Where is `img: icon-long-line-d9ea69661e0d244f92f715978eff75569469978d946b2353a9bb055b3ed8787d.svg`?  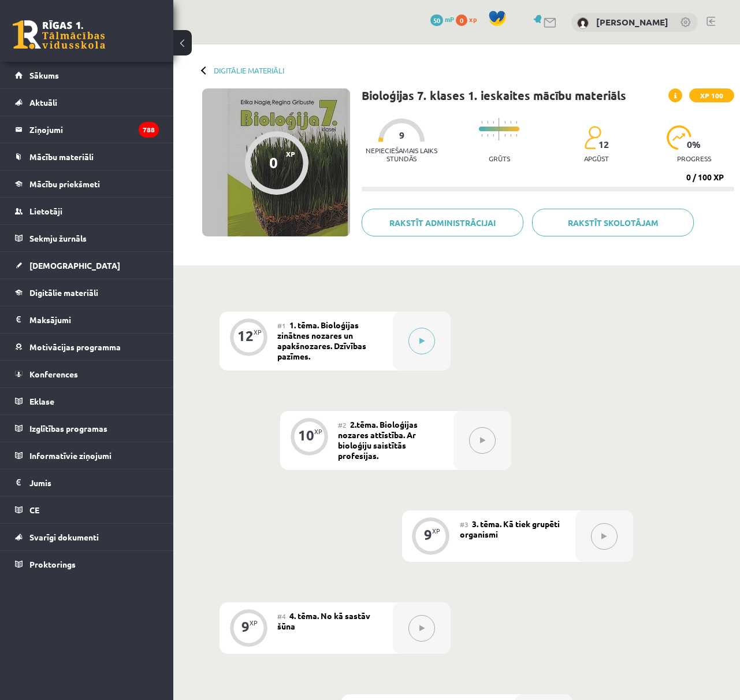
img: icon-long-line-d9ea69661e0d244f92f715978eff75569469978d946b2353a9bb055b3ed8787d.svg is located at coordinates (499, 129).